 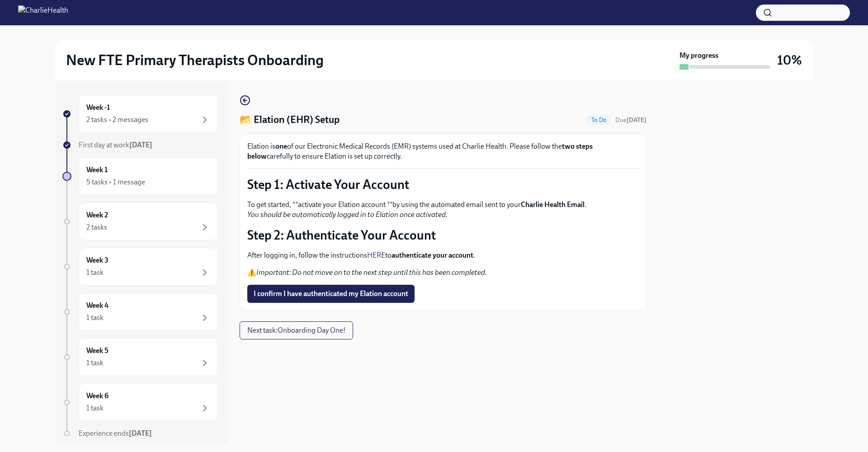 What do you see at coordinates (699, 56) in the screenshot?
I see `strong: My progress` at bounding box center [699, 56].